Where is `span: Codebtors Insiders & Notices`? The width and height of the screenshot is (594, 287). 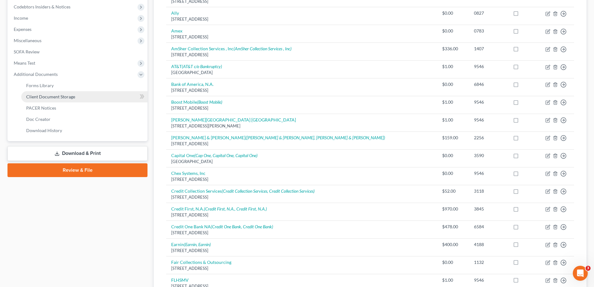
span: Codebtors Insiders & Notices is located at coordinates (42, 7).